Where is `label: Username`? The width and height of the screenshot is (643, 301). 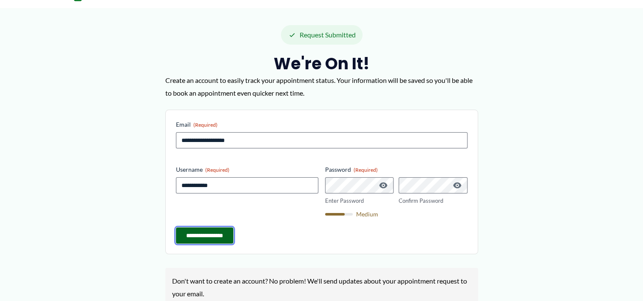
label: Username is located at coordinates (247, 170).